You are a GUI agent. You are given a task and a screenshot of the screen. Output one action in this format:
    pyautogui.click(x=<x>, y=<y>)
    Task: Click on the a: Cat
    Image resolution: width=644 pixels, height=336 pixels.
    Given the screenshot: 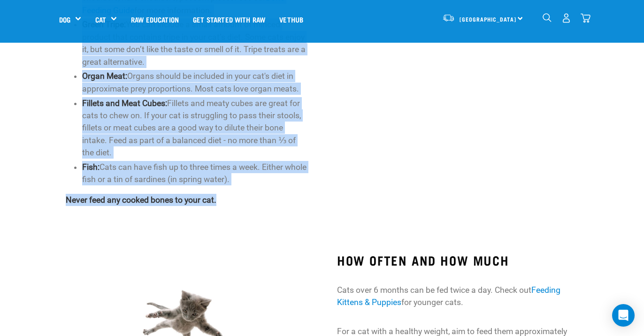 What is the action you would take?
    pyautogui.click(x=101, y=19)
    